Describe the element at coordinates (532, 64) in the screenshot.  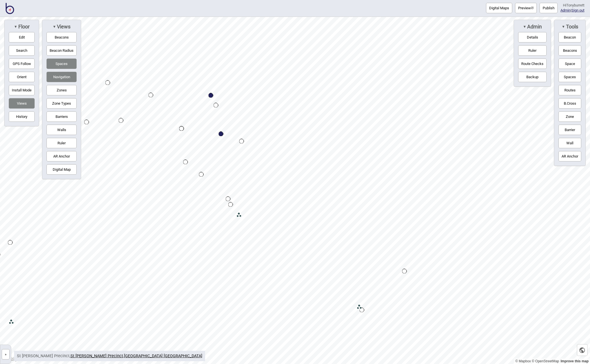
I see `button: Route Checks` at that location.